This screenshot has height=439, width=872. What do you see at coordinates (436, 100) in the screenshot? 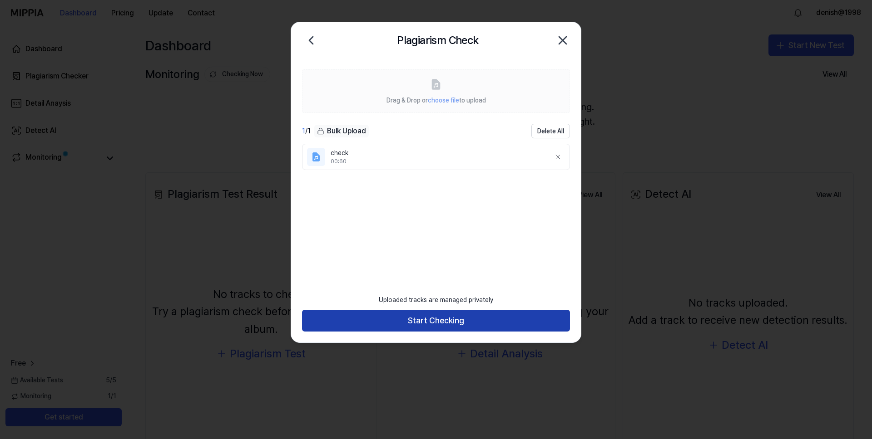
I see `span: Drag & Drop or to upload` at bounding box center [436, 100].